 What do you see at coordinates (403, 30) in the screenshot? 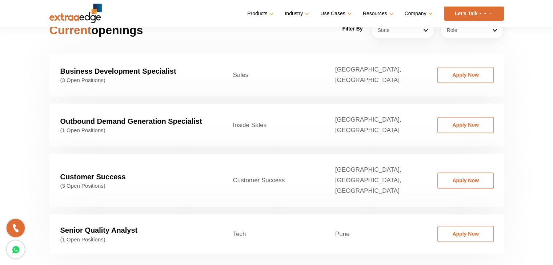
I see `a: State` at bounding box center [403, 30].